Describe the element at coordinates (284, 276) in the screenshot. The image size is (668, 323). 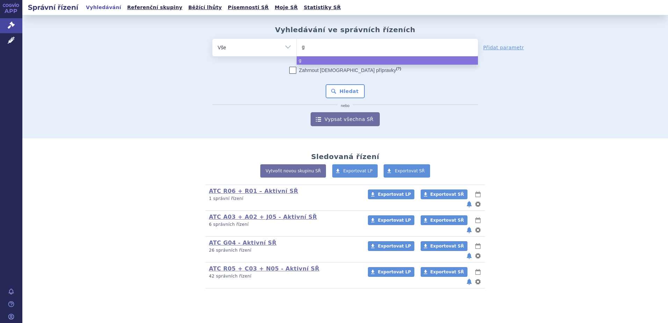
I see `p: 42 správních řízení` at that location.